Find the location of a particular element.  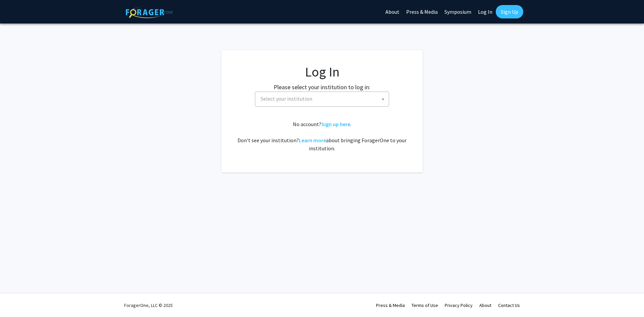

a: Contact Us is located at coordinates (509, 306).